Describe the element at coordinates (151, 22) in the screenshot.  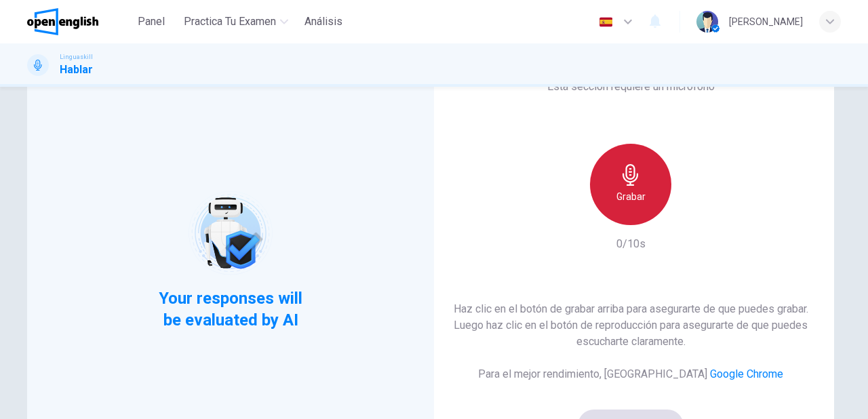
I see `button: Panel` at that location.